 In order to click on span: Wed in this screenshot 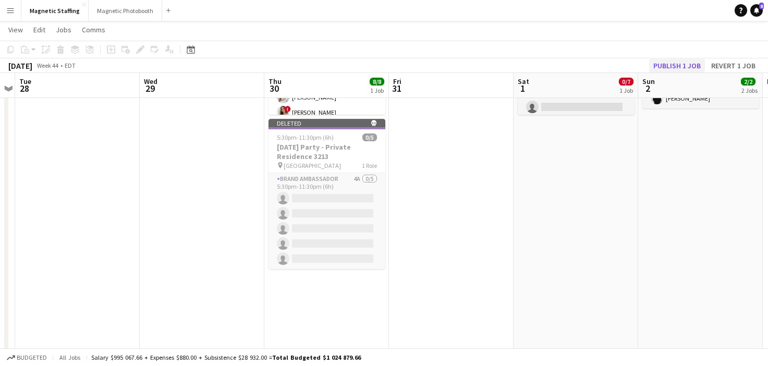, I will do `click(151, 81)`.